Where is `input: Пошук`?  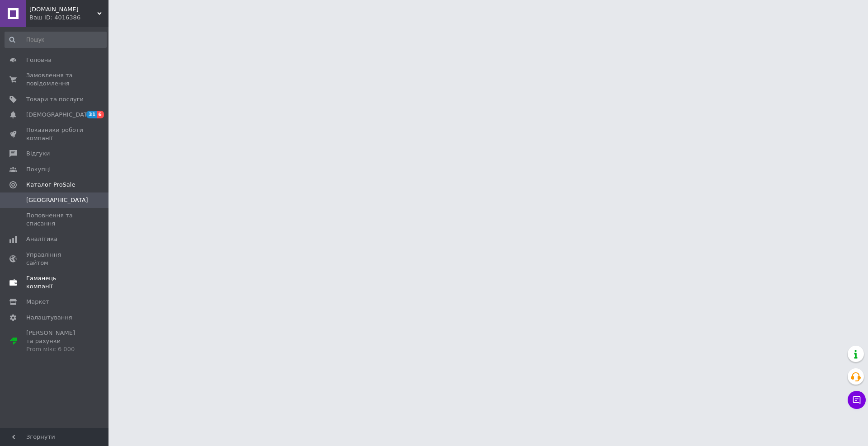 input: Пошук is located at coordinates (55, 39).